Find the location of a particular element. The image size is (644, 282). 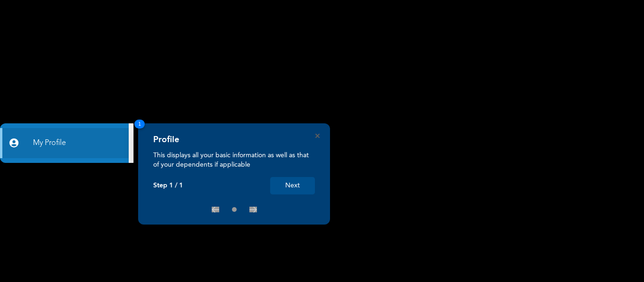

button: Next is located at coordinates (292, 186).